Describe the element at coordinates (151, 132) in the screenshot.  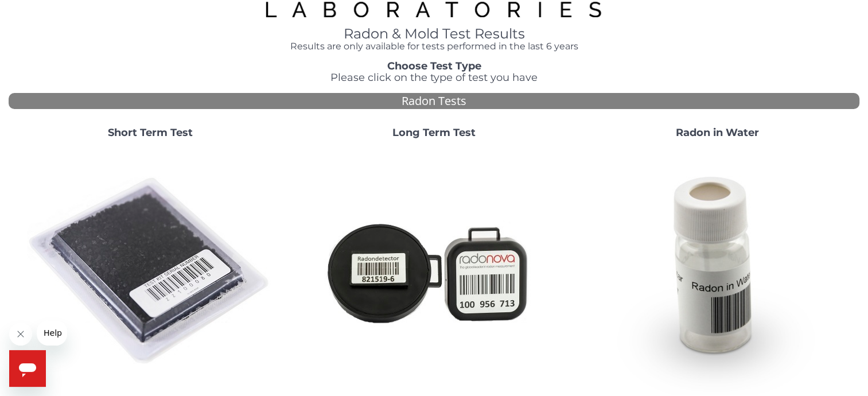
I see `strong: Short Term Test` at that location.